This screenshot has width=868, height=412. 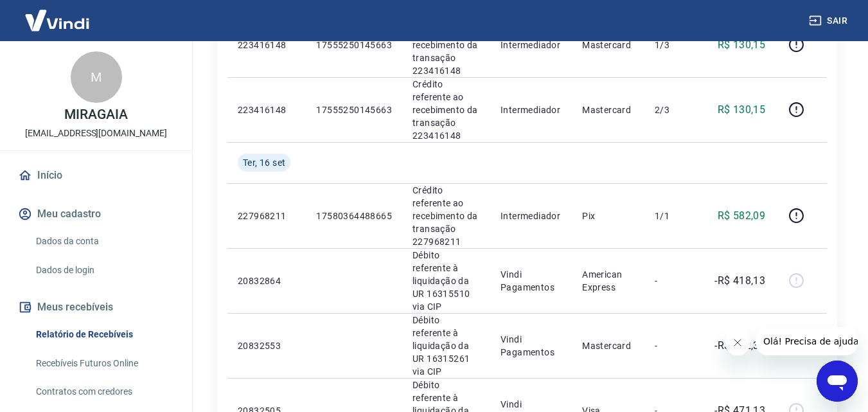 What do you see at coordinates (742, 216) in the screenshot?
I see `p: R$ 582,09` at bounding box center [742, 216].